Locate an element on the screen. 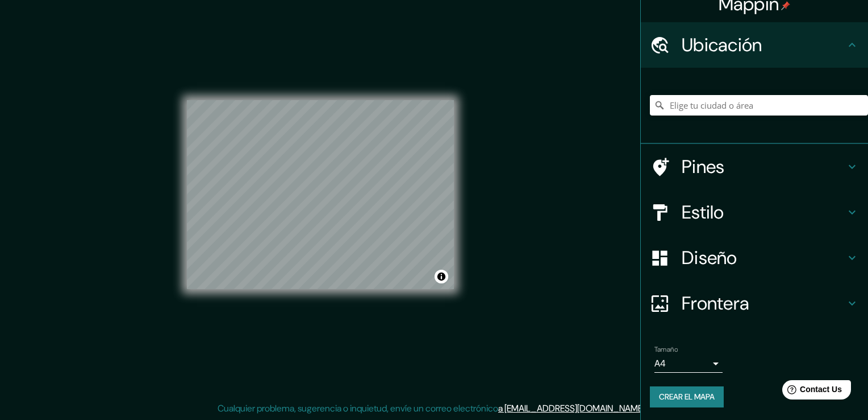 Image resolution: width=868 pixels, height=420 pixels. div: Diseño is located at coordinates (755, 258).